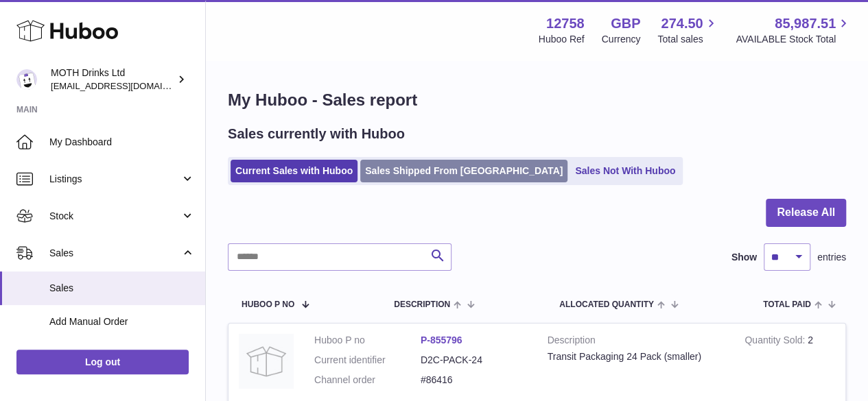 This screenshot has width=868, height=401. Describe the element at coordinates (565, 24) in the screenshot. I see `strong: 12758` at that location.